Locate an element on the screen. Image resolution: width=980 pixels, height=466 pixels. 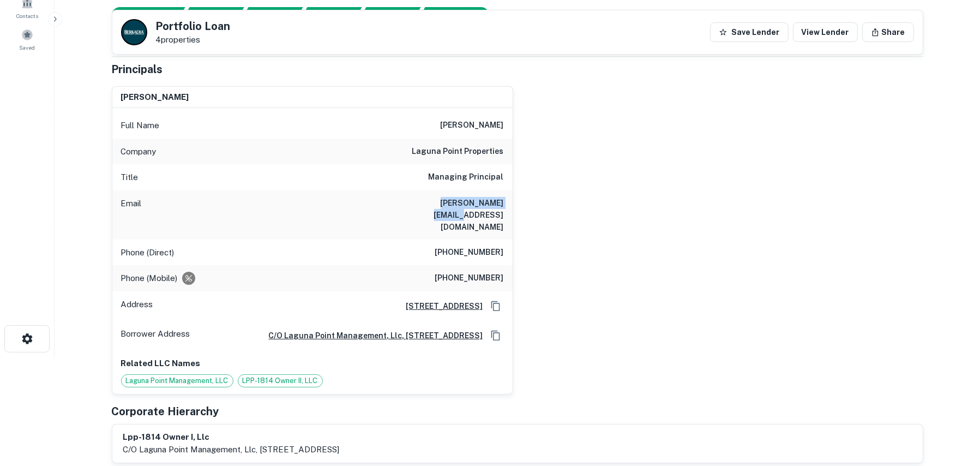
span: Saved is located at coordinates (27, 47).